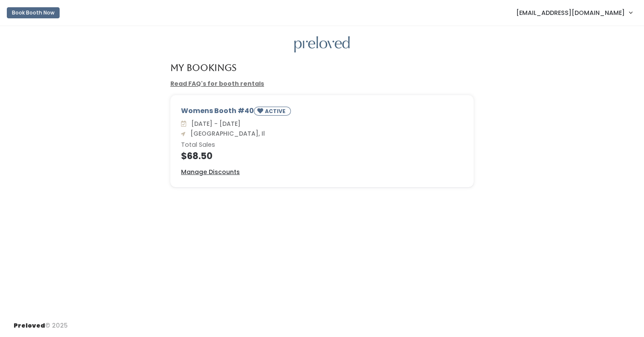 The image size is (644, 337). I want to click on div: Womens Booth #40, so click(322, 112).